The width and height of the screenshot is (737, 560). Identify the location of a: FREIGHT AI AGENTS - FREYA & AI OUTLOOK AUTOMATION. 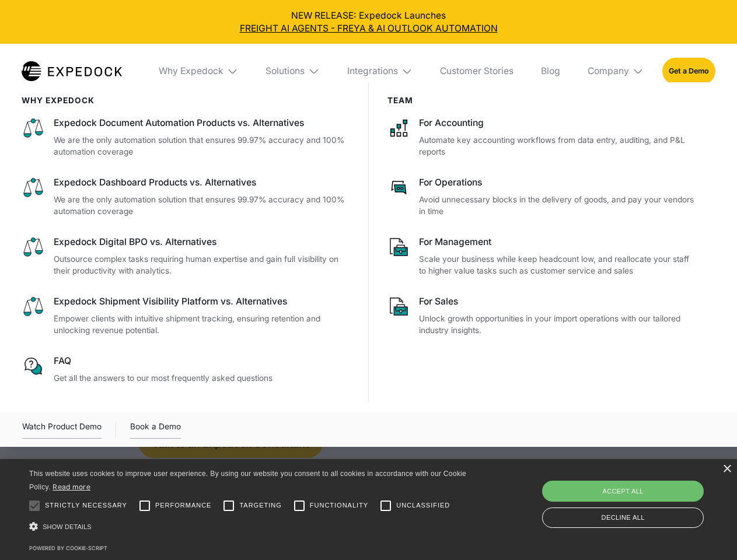
(368, 28).